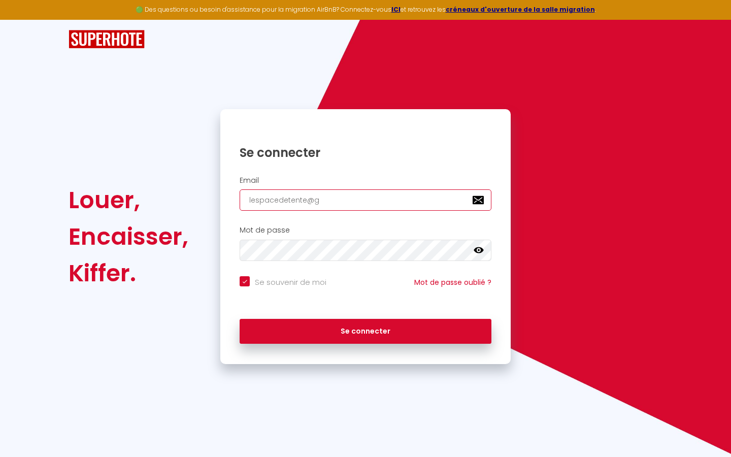  What do you see at coordinates (366, 152) in the screenshot?
I see `h1: Se connecter` at bounding box center [366, 152].